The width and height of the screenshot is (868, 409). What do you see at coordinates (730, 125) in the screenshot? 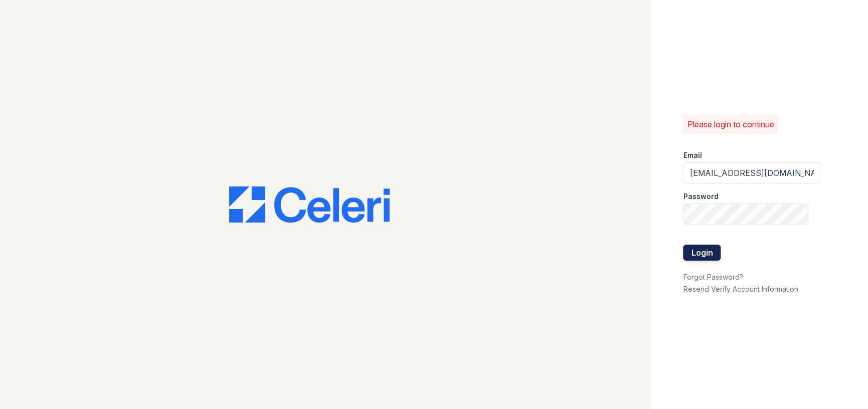
I see `p: Please login to continue` at bounding box center [730, 125].